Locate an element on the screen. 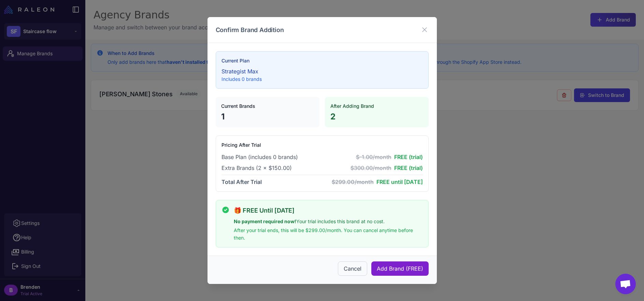 The image size is (644, 301). a: Open chat is located at coordinates (626, 284).